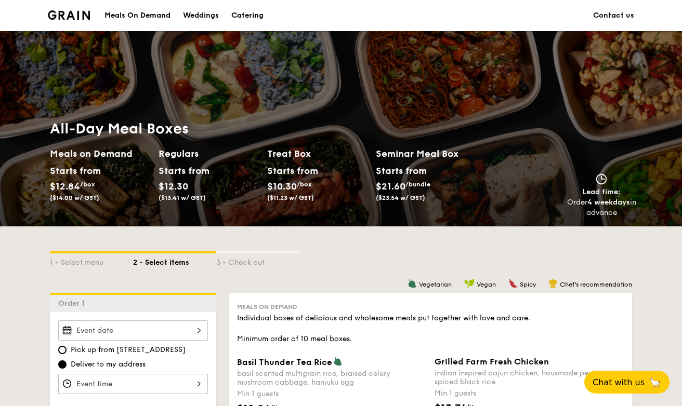 Image resolution: width=682 pixels, height=406 pixels. Describe the element at coordinates (282, 187) in the screenshot. I see `span: $10.30` at that location.